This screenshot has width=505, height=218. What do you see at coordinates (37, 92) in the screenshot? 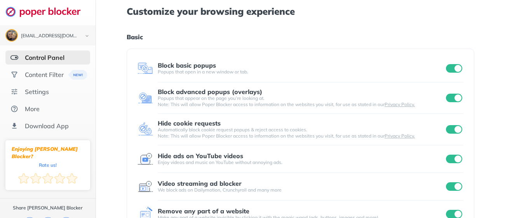
I see `div: Settings` at bounding box center [37, 92].